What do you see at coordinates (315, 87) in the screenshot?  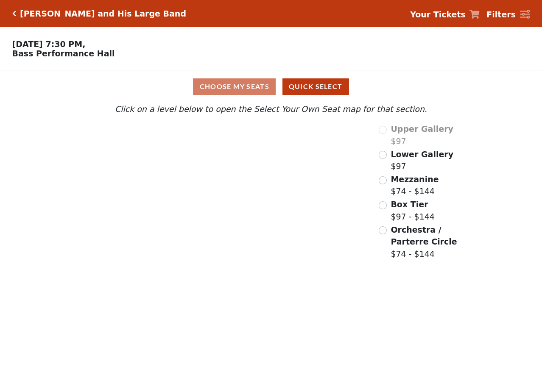 I see `button: Quick Select` at bounding box center [315, 87].